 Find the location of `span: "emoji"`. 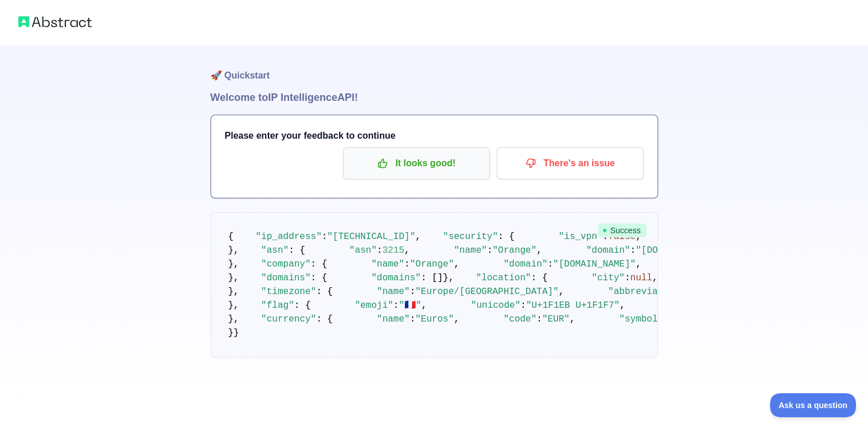

span: "emoji" is located at coordinates (373, 305).